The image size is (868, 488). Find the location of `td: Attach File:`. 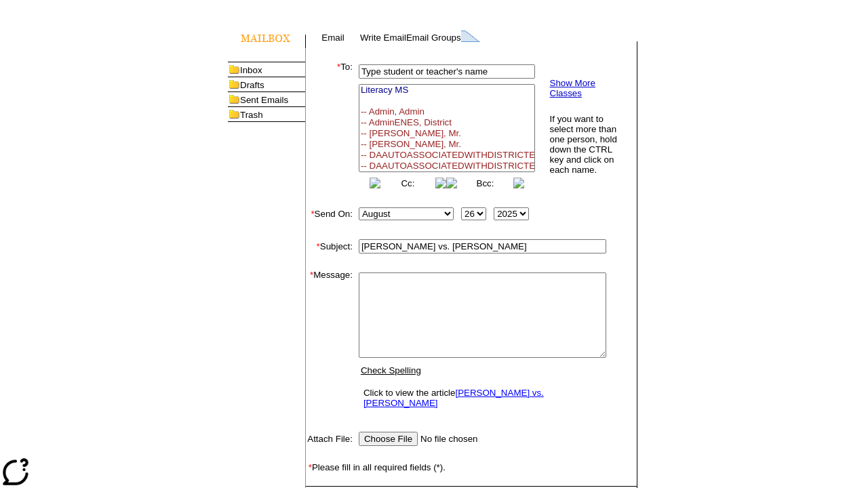

td: Attach File: is located at coordinates (328, 439).